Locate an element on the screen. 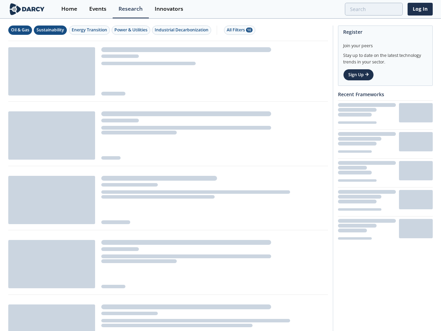 This screenshot has height=331, width=441. button: Power & Utilities is located at coordinates (131, 30).